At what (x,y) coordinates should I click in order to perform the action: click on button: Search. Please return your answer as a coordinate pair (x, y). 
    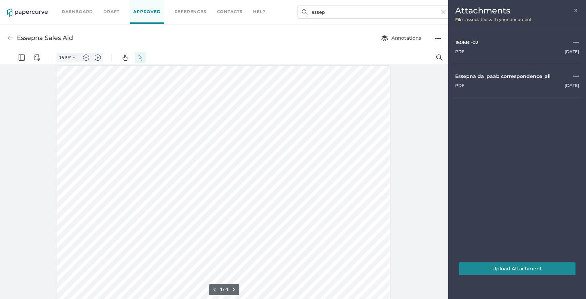
    Looking at the image, I should click on (440, 6).